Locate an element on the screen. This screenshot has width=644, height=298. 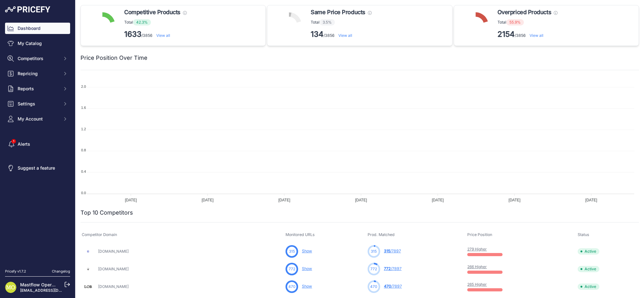
tspan: 0.0 is located at coordinates (84, 193).